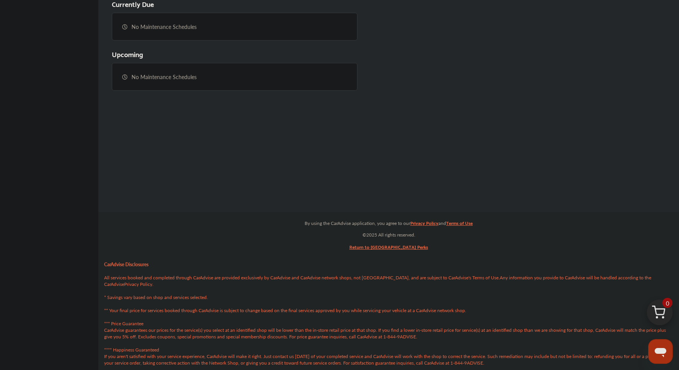 The width and height of the screenshot is (679, 370). I want to click on img: phone-black.37208b07.svg, so click(49, 256).